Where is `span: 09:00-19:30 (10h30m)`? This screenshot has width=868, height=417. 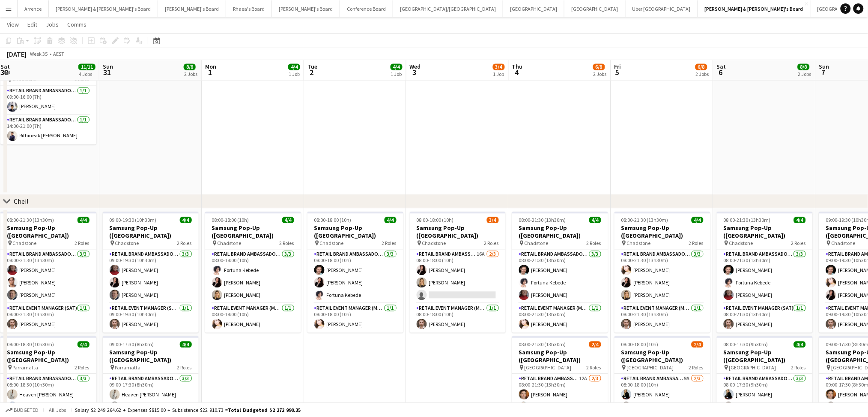 span: 09:00-19:30 (10h30m) is located at coordinates (133, 220).